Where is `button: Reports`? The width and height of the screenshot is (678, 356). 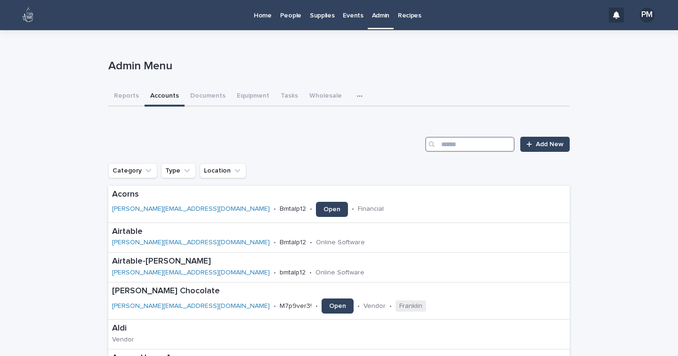
button: Reports is located at coordinates (126, 97).